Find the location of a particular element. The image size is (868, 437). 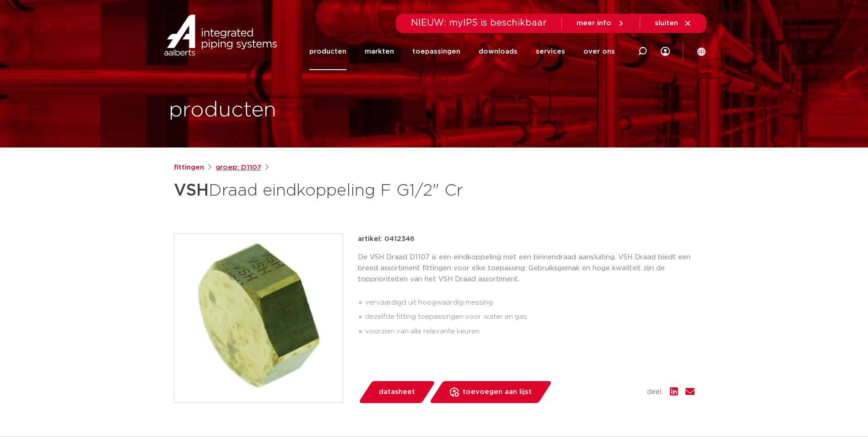

a: datasheet is located at coordinates (397, 392).